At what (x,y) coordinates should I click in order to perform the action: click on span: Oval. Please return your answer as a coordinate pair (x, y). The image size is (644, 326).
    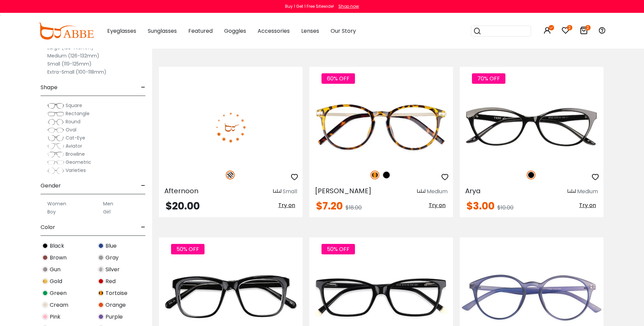
    Looking at the image, I should click on (71, 130).